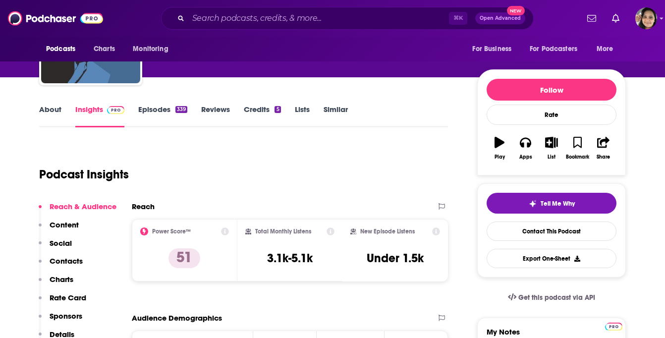 Image resolution: width=665 pixels, height=338 pixels. What do you see at coordinates (64, 224) in the screenshot?
I see `p: Content` at bounding box center [64, 224].